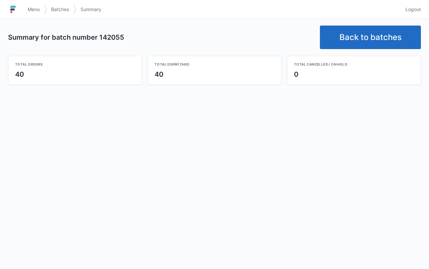 Image resolution: width=429 pixels, height=269 pixels. What do you see at coordinates (161, 37) in the screenshot?
I see `h2: Summary for batch number 142055` at bounding box center [161, 37].